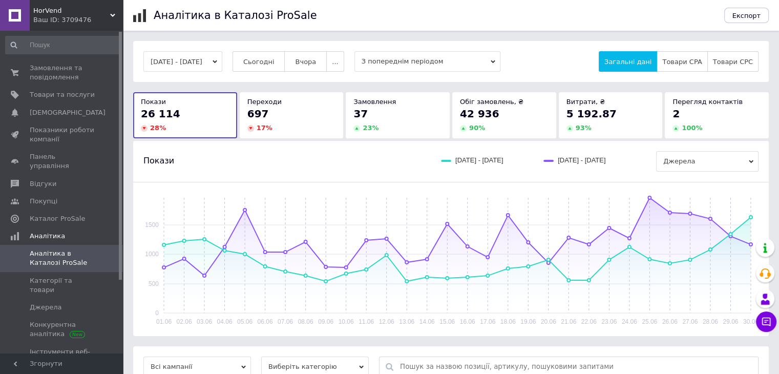 The height and width of the screenshot is (374, 779). Describe the element at coordinates (548, 322) in the screenshot. I see `text: 20.06` at that location.